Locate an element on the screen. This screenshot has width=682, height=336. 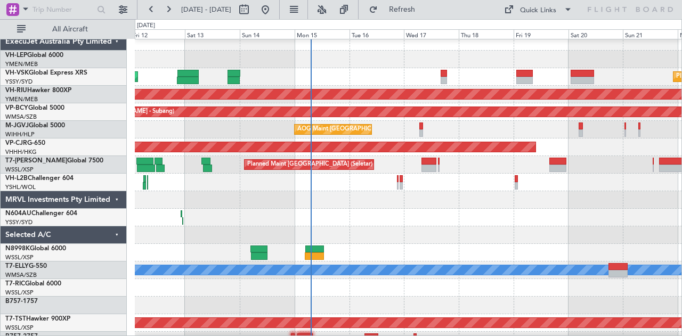
div: Thu 18 is located at coordinates (486, 34).